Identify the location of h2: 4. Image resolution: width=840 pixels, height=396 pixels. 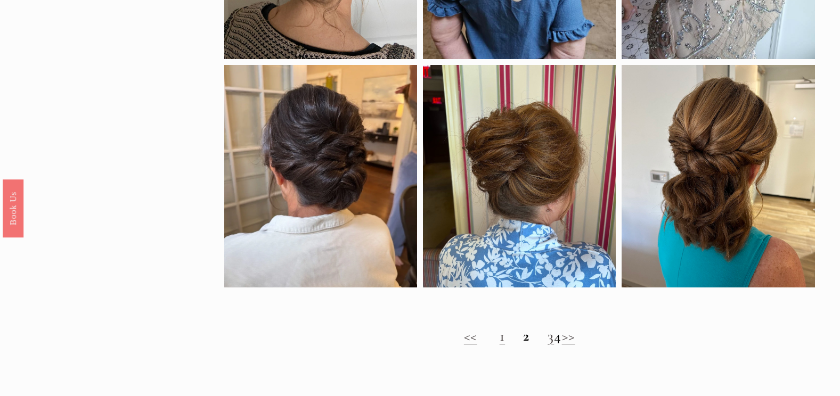
(520, 336).